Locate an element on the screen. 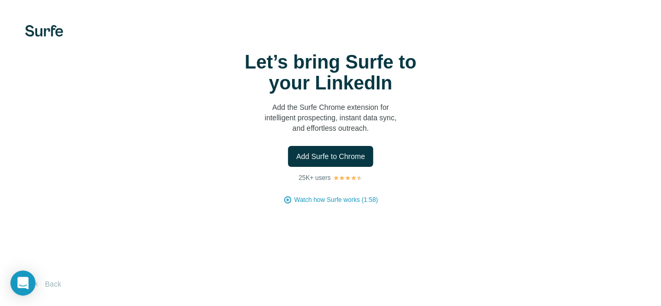 The width and height of the screenshot is (661, 306). img: Rating Stars is located at coordinates (348, 178).